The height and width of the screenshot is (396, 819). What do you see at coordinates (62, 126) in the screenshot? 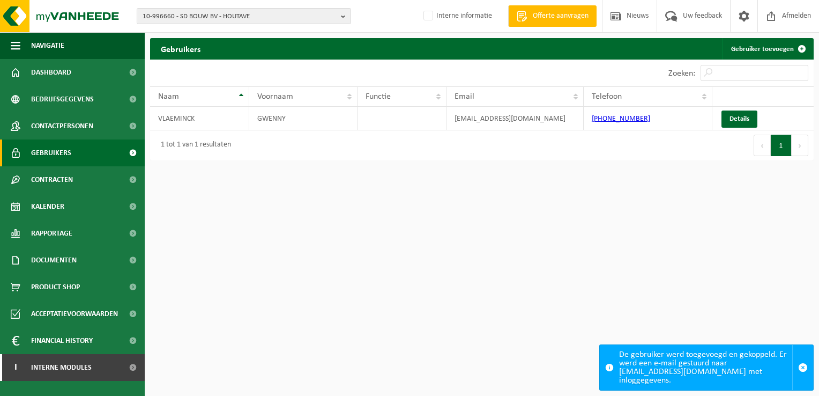
I see `span: Contactpersonen` at bounding box center [62, 126].